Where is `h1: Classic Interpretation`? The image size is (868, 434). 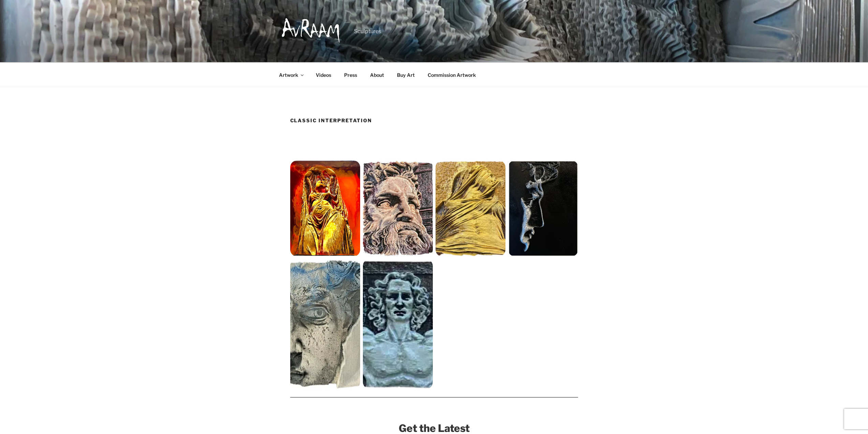 h1: Classic Interpretation is located at coordinates (434, 120).